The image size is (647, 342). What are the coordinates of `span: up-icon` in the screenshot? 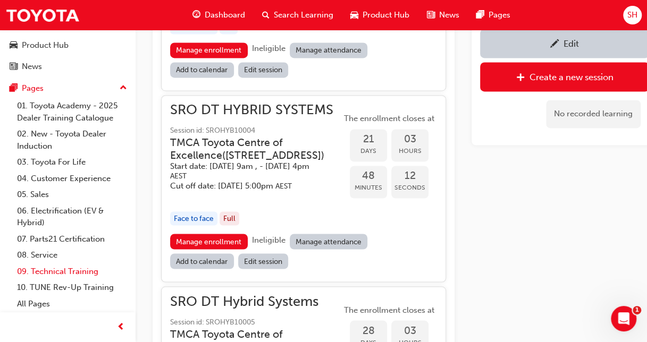 It's located at (123, 88).